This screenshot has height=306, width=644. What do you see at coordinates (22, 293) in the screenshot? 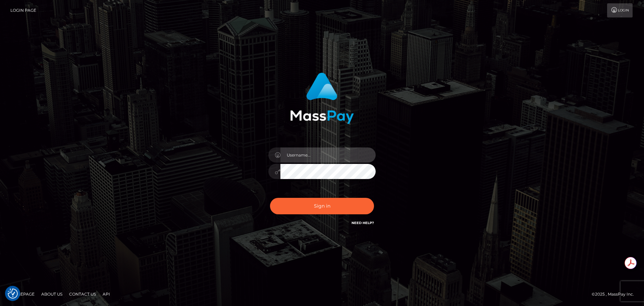
I see `a: Homepage` at bounding box center [22, 293].